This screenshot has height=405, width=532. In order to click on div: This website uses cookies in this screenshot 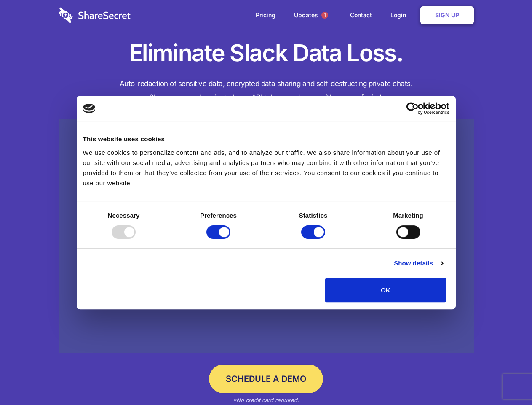, I will do `click(266, 139)`.